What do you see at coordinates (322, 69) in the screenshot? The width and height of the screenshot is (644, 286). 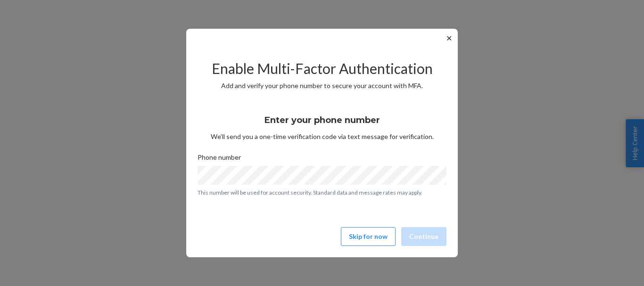 I see `h2: Enable Multi-Factor Authentication` at bounding box center [322, 69].